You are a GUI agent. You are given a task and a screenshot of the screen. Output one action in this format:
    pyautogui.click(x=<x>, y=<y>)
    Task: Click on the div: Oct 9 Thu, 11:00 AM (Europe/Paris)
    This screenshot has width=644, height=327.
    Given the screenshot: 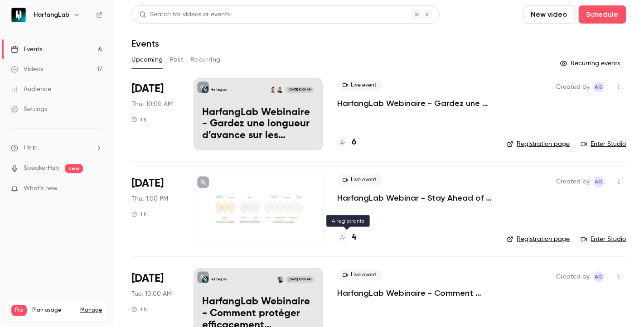 What is the action you would take?
    pyautogui.click(x=155, y=114)
    